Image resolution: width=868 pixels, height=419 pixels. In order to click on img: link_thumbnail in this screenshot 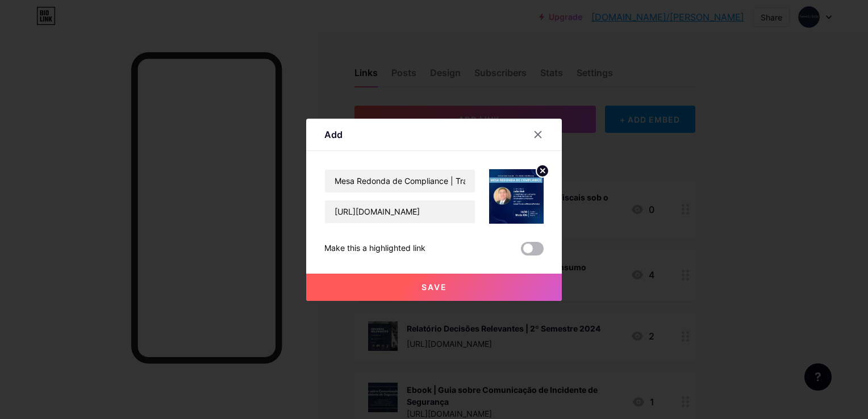, I will do `click(517, 197)`.